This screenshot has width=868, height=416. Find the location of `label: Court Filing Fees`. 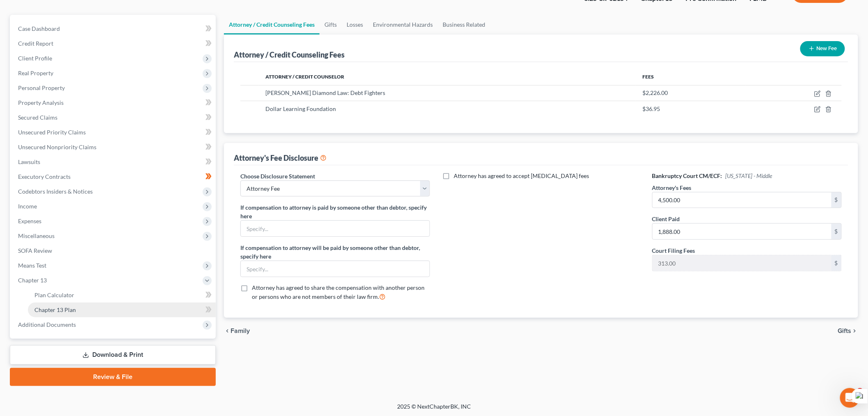

label: Court Filing Fees is located at coordinates (673, 250).